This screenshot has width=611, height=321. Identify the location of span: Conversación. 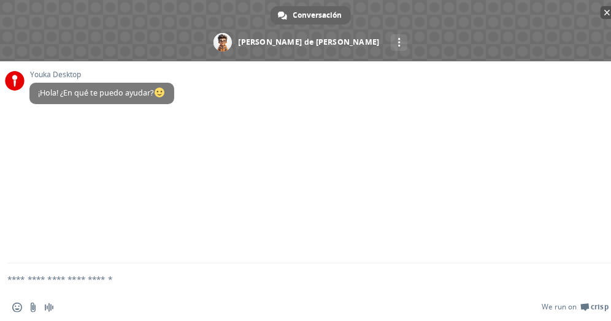
(318, 15).